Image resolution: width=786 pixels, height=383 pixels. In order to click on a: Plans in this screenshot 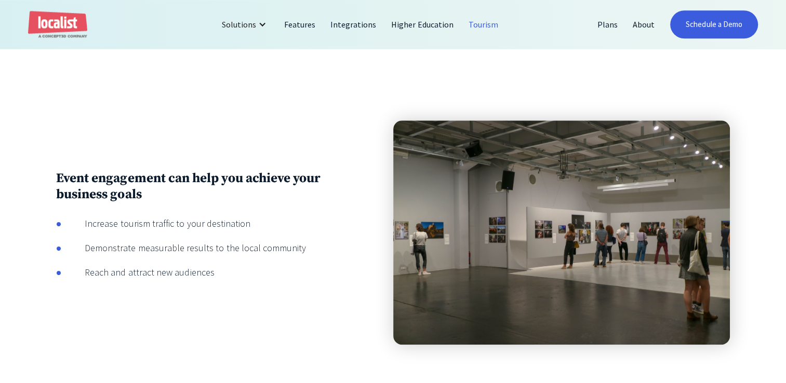, I will do `click(607, 24)`.